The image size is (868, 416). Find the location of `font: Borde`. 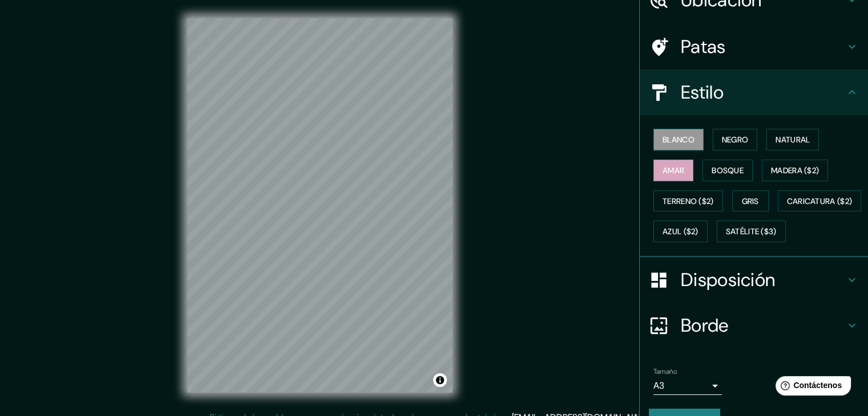

font: Borde is located at coordinates (705, 325).